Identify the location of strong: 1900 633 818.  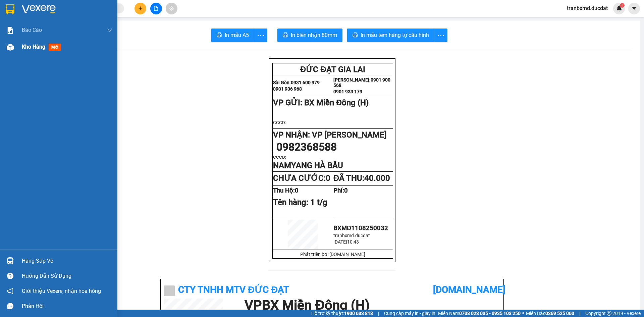
(359, 314).